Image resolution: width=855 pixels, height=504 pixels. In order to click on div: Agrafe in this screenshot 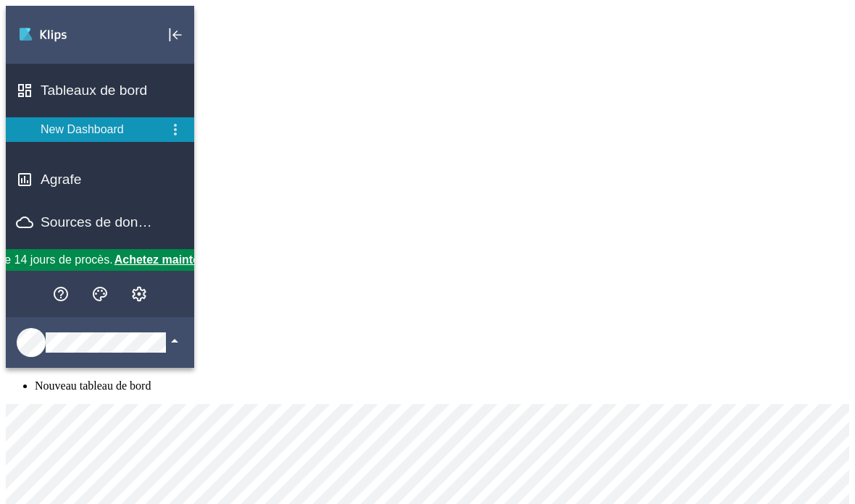, I will do `click(100, 180)`.